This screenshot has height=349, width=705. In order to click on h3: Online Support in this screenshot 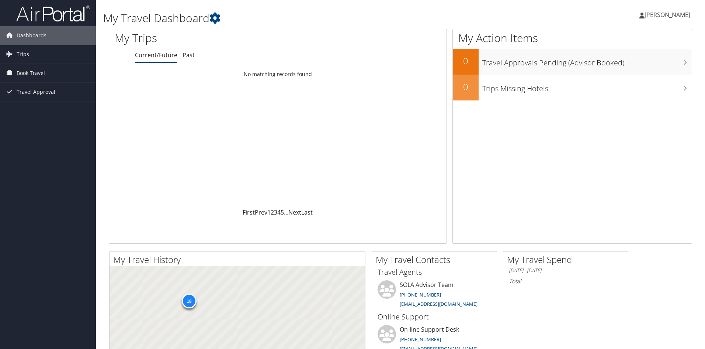, I will do `click(435, 317)`.